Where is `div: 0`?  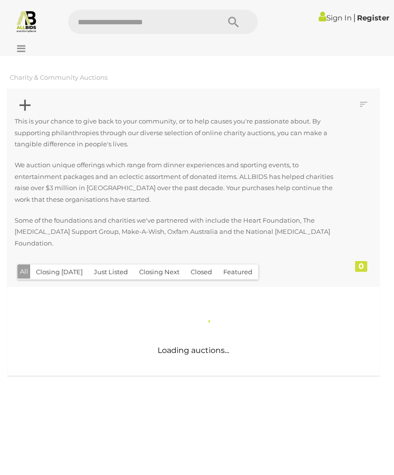 div: 0 is located at coordinates (361, 266).